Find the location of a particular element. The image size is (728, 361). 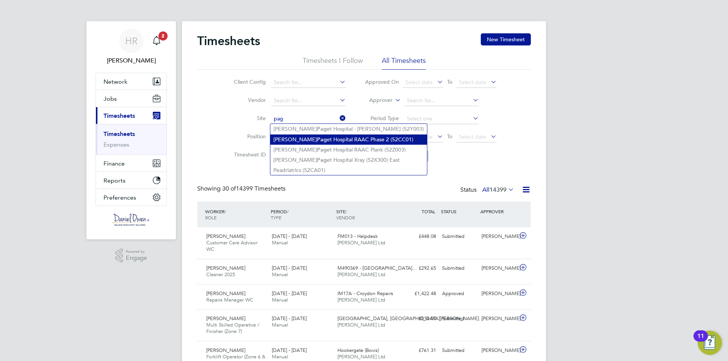

span: 14399 Timesheets is located at coordinates (254, 189).